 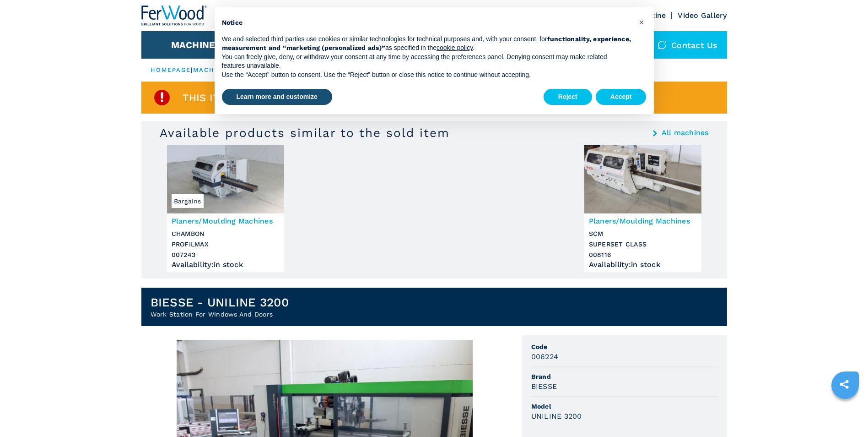 What do you see at coordinates (225, 179) in the screenshot?
I see `img: Planers/Moulding Machines CHAMBON PROFILMAX` at bounding box center [225, 179].